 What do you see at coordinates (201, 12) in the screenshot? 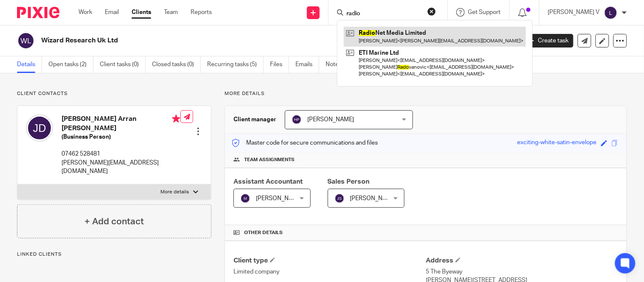
I see `a: Reports` at bounding box center [201, 12].